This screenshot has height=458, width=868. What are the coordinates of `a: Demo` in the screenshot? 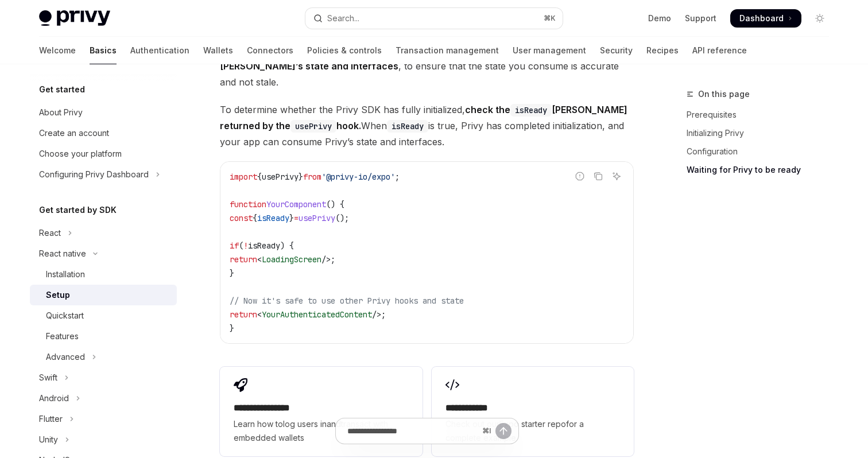 It's located at (659, 19).